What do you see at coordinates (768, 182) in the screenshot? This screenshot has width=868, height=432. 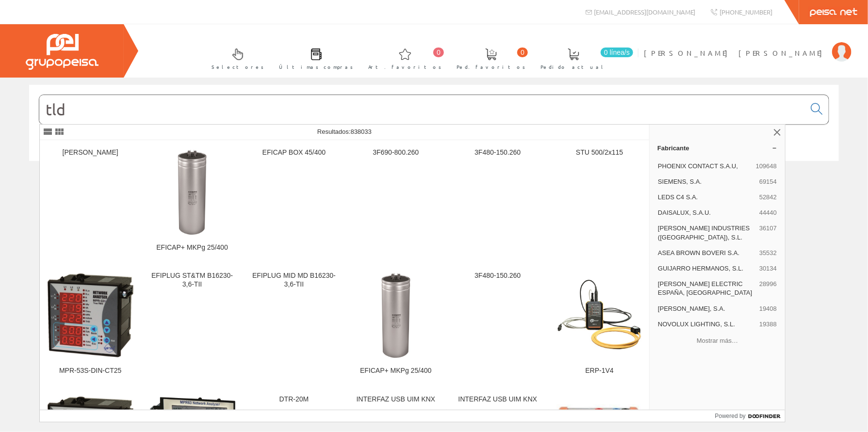 I see `span: 69154` at bounding box center [768, 182].